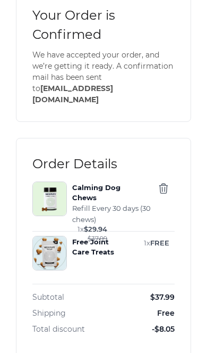  Describe the element at coordinates (163, 329) in the screenshot. I see `span: -$8.05` at that location.